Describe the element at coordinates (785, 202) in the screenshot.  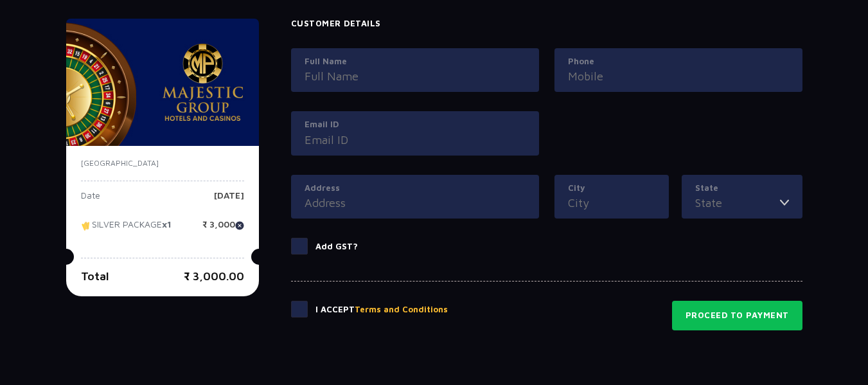
I see `img: toggler icon` at that location.